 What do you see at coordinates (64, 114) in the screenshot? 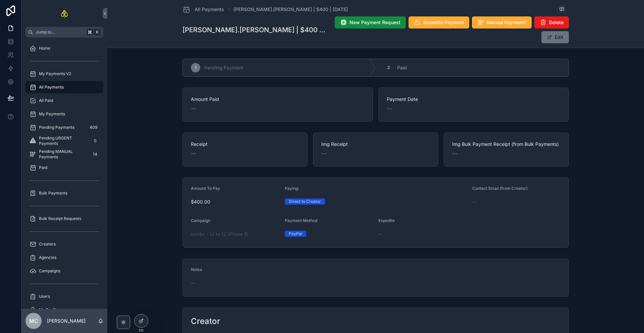
I see `a: My Payments` at bounding box center [64, 114].